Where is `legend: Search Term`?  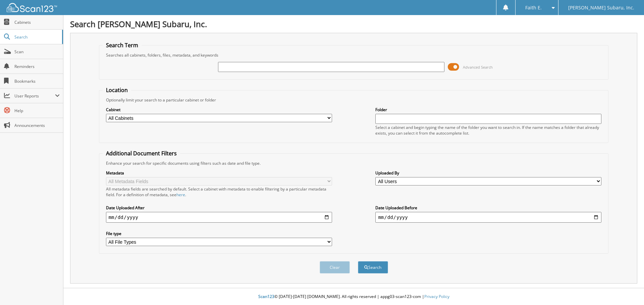
legend: Search Term is located at coordinates (122, 45).